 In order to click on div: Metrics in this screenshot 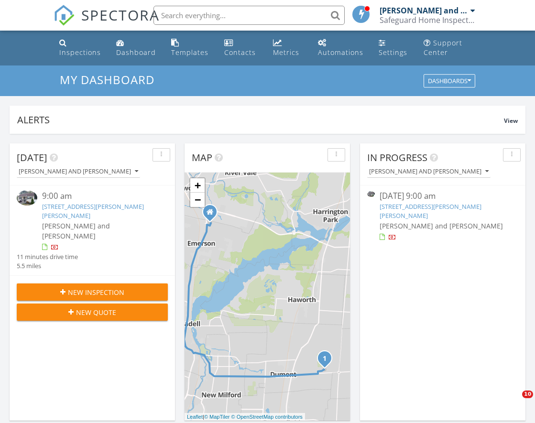, I will do `click(286, 52)`.